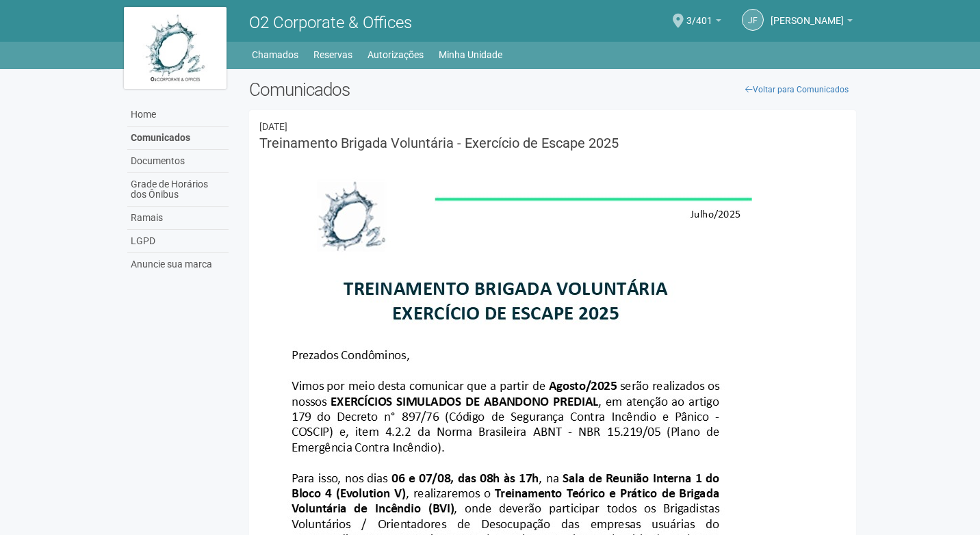 The height and width of the screenshot is (535, 980). Describe the element at coordinates (178, 138) in the screenshot. I see `a: Comunicados` at that location.